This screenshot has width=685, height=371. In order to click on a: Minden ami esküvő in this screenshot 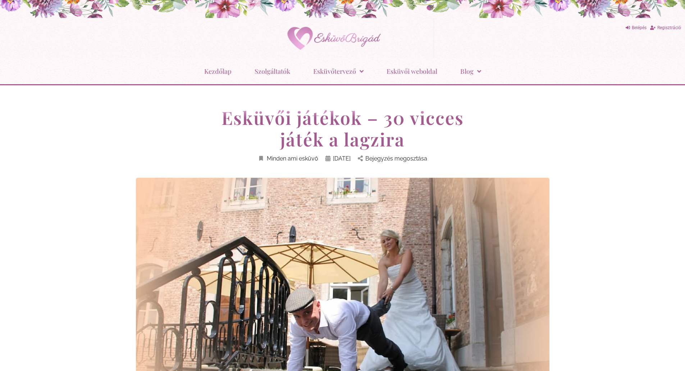, I will do `click(288, 158)`.